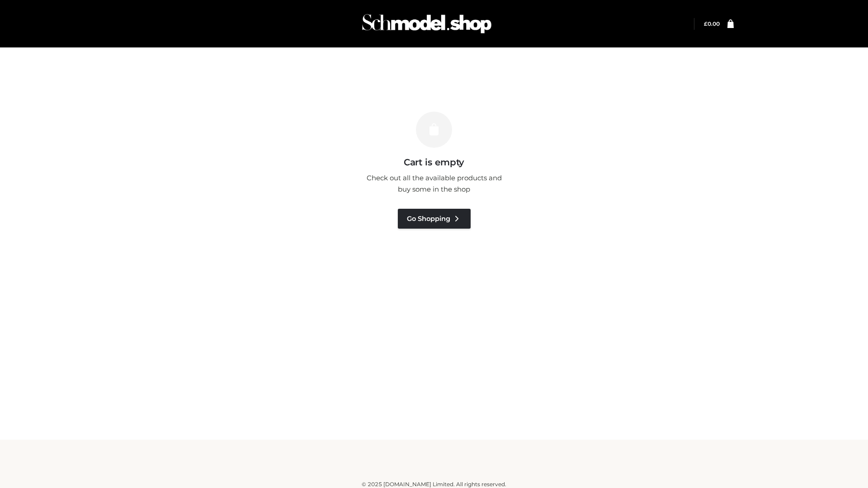 The image size is (868, 488). Describe the element at coordinates (434, 162) in the screenshot. I see `h3: Cart is empty` at that location.